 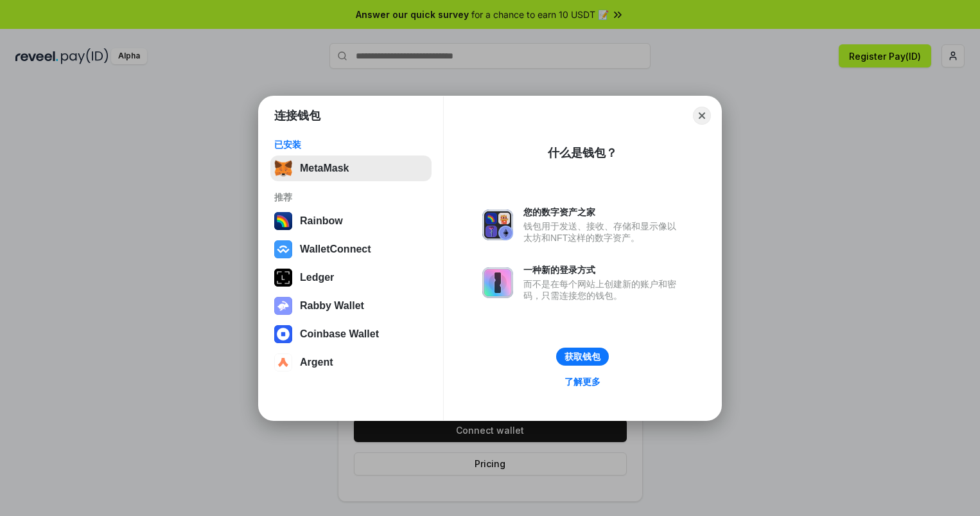 I want to click on img: svg+xml,%3Csvg%20fill%3D%22none%22%20height%3D%2233%22%20viewBox%3D%220%200%2035%2033%22%20width%..., so click(x=283, y=168).